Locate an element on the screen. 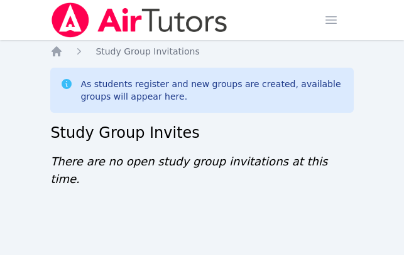  div: As students register and new groups are created, available groups will appear here. is located at coordinates (212, 90).